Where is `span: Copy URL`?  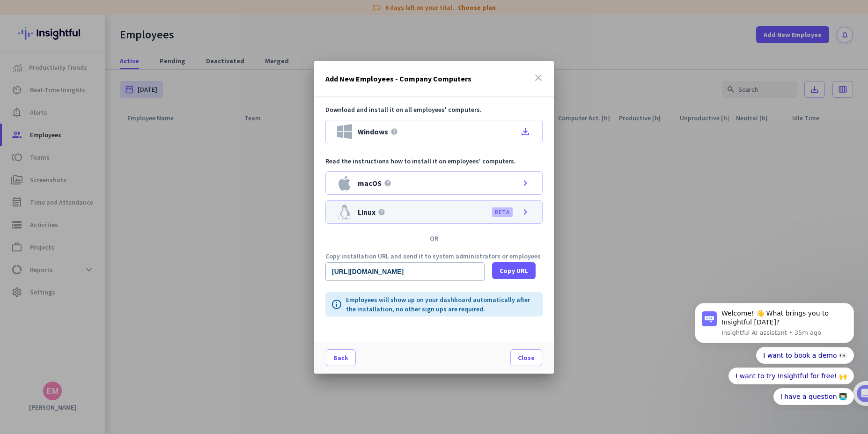 span: Copy URL is located at coordinates (513, 270).